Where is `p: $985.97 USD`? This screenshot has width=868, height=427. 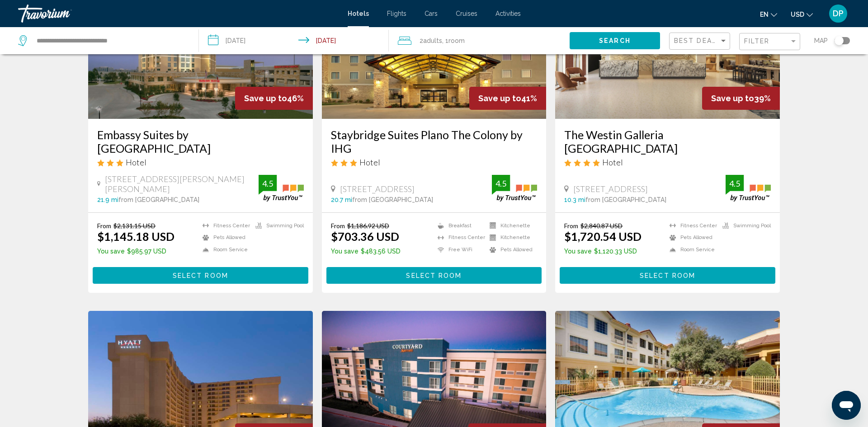 p: $985.97 USD is located at coordinates (136, 251).